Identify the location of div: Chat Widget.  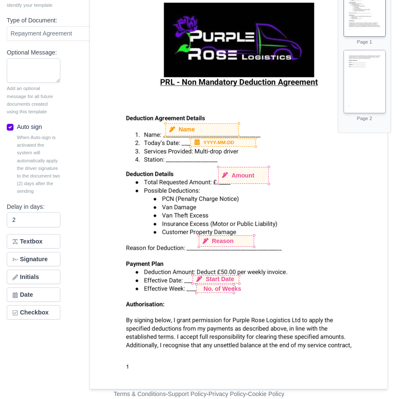
(377, 378).